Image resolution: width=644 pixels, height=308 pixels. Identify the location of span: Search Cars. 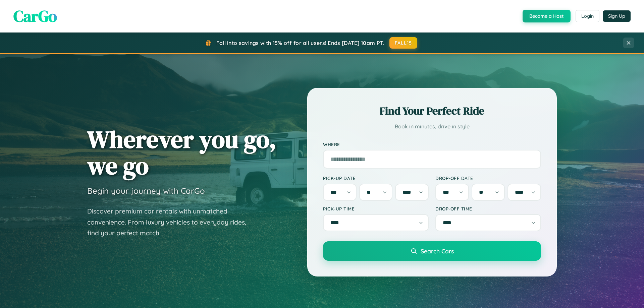
(437, 251).